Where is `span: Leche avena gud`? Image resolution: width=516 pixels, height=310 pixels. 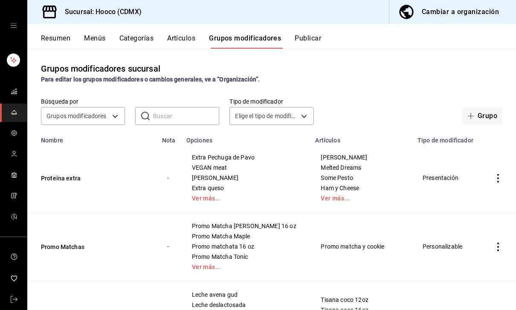
span: Leche avena gud is located at coordinates (245, 294).